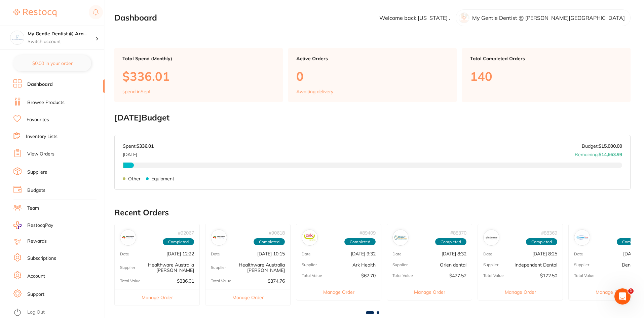 This screenshot has height=318, width=644. I want to click on p: # 92067, so click(186, 233).